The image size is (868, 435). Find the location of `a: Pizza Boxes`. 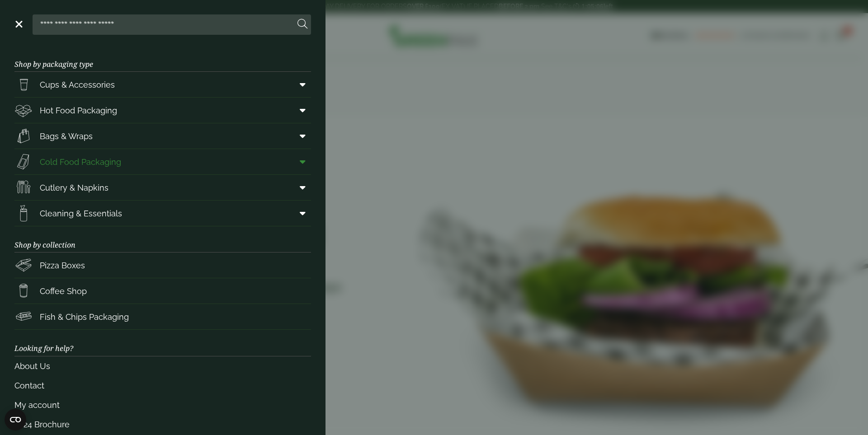

a: Pizza Boxes is located at coordinates (163, 265).